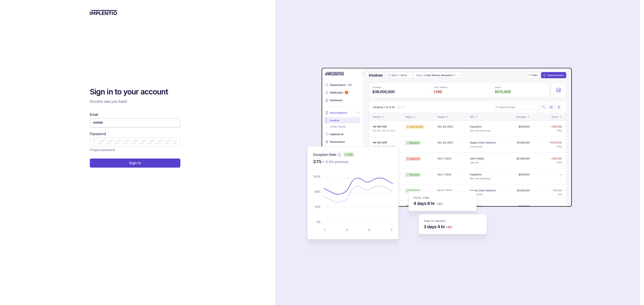 This screenshot has width=644, height=305. What do you see at coordinates (135, 163) in the screenshot?
I see `p: Sign In` at bounding box center [135, 163].